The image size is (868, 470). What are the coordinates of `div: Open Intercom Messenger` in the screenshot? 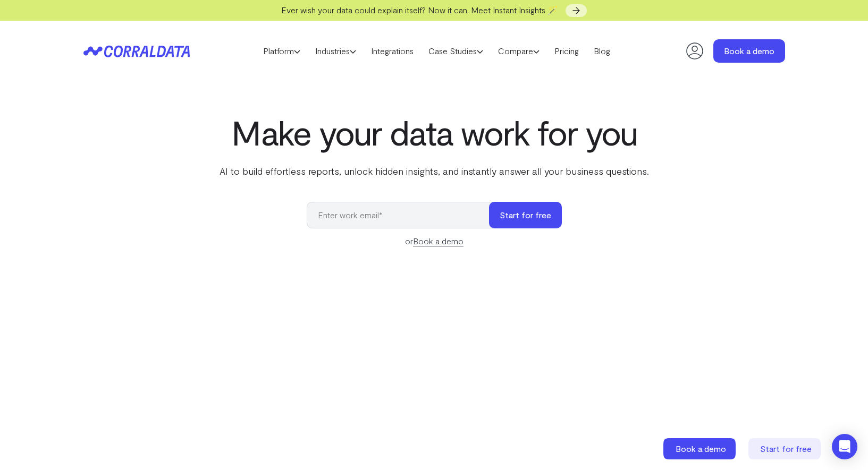 It's located at (845, 447).